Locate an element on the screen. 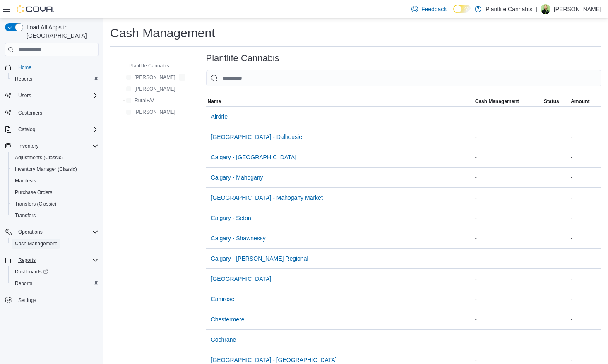  a: Transfers is located at coordinates (25, 216).